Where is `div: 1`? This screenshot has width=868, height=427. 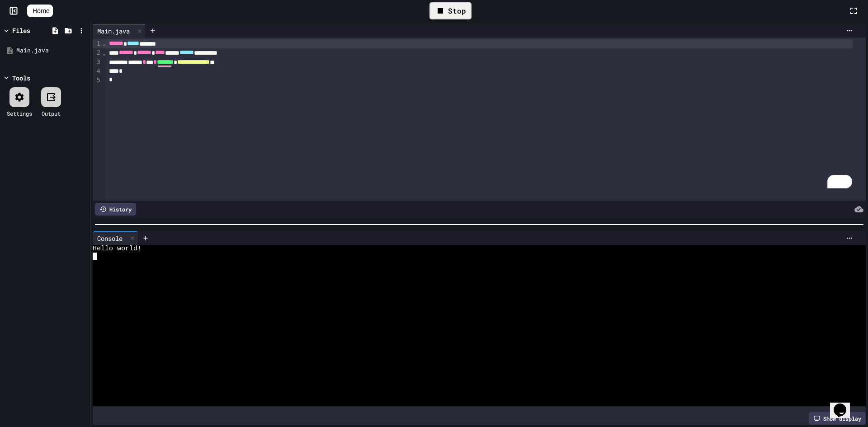 div: 1 is located at coordinates (97, 44).